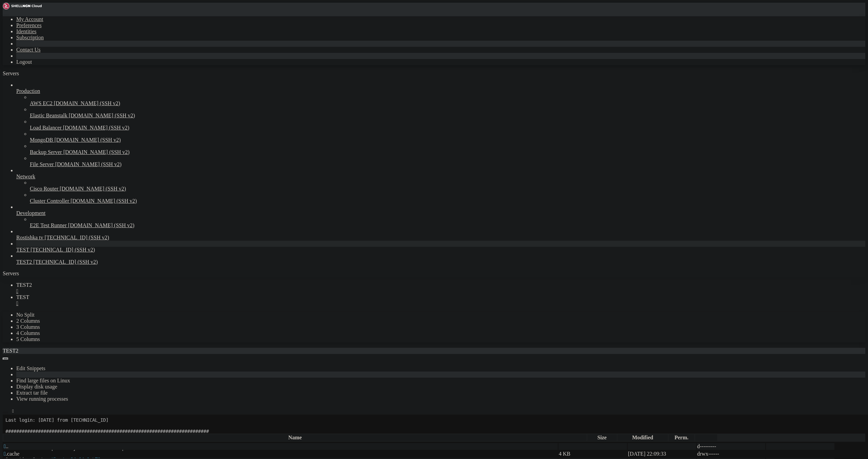  I want to click on a: 4 Columns, so click(28, 332).